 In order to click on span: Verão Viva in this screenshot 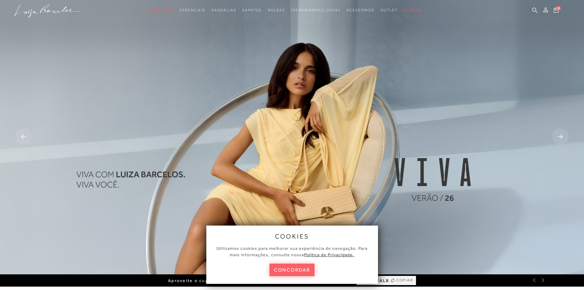, I will do `click(160, 10)`.